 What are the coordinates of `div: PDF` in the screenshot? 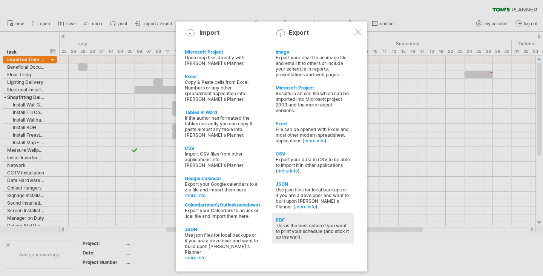 It's located at (313, 219).